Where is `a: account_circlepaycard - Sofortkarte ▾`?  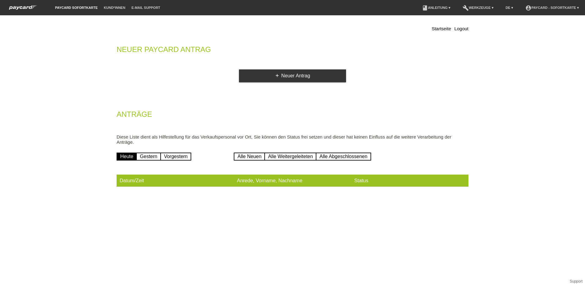 a: account_circlepaycard - Sofortkarte ▾ is located at coordinates (552, 8).